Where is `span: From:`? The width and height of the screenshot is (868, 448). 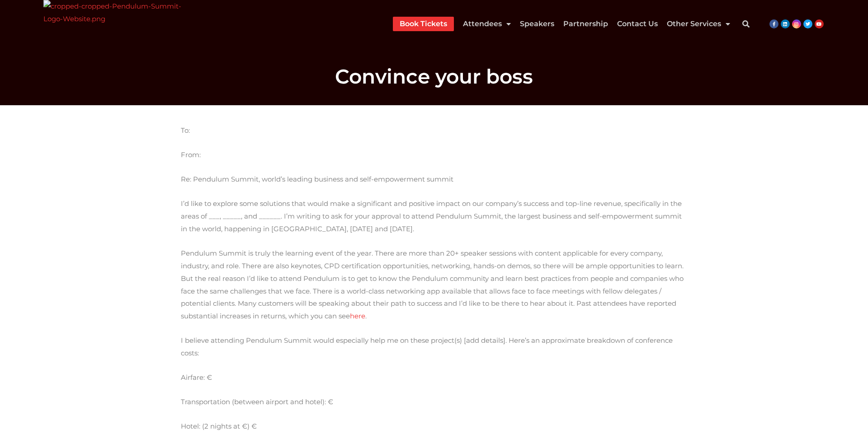 span: From: is located at coordinates (191, 154).